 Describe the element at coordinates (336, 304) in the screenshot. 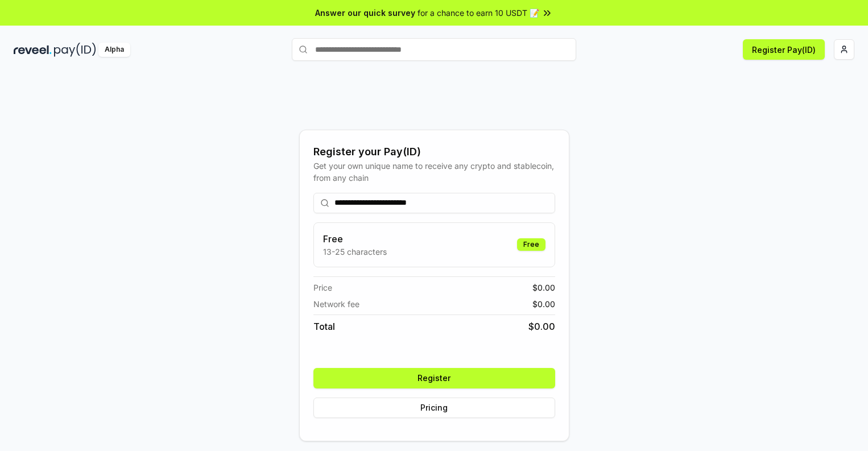

I see `span: Network fee` at that location.